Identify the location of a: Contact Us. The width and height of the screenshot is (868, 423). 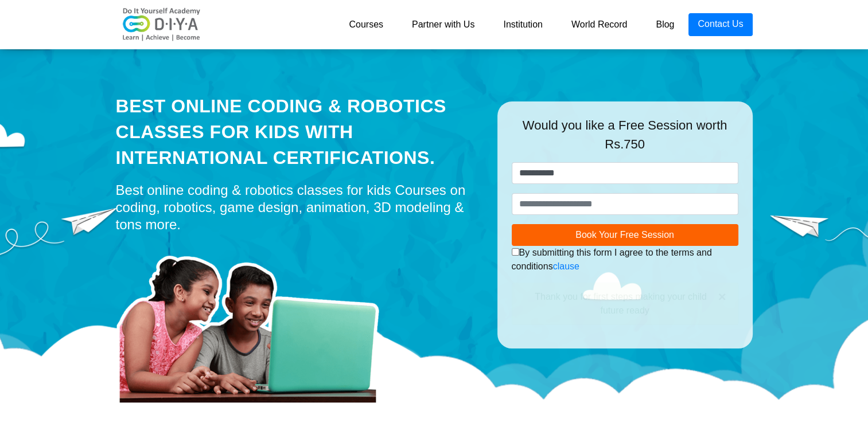
(720, 25).